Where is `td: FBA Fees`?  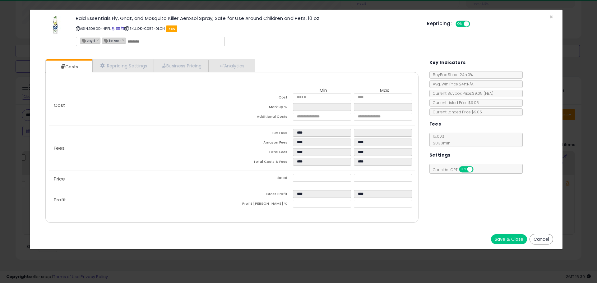 td: FBA Fees is located at coordinates (262, 134).